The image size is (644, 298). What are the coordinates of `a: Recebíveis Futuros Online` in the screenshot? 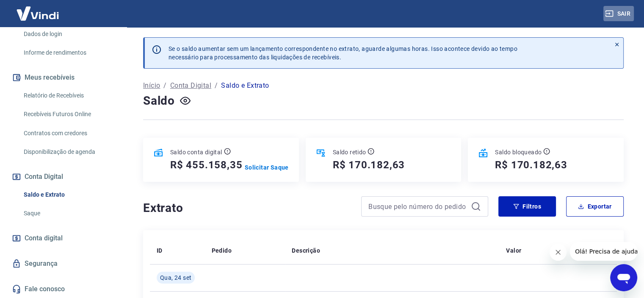 It's located at (68, 114).